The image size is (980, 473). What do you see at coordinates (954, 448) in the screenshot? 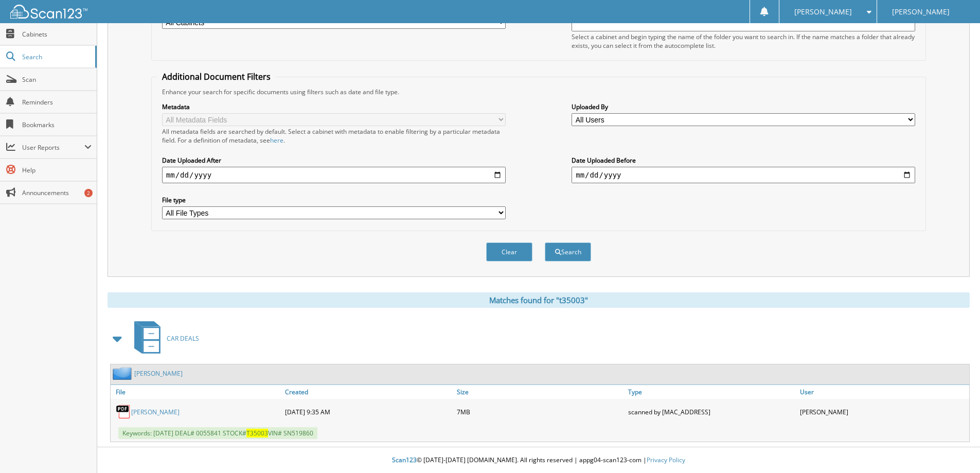
I see `div: Chat Widget` at bounding box center [954, 448].